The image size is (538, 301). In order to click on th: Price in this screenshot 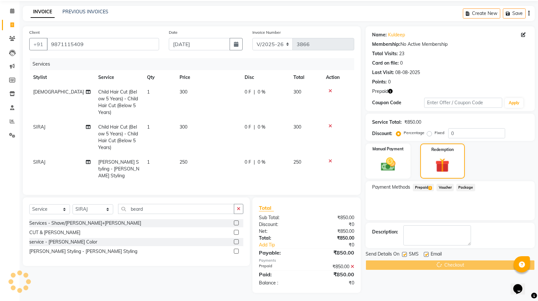, I will do `click(208, 77)`.